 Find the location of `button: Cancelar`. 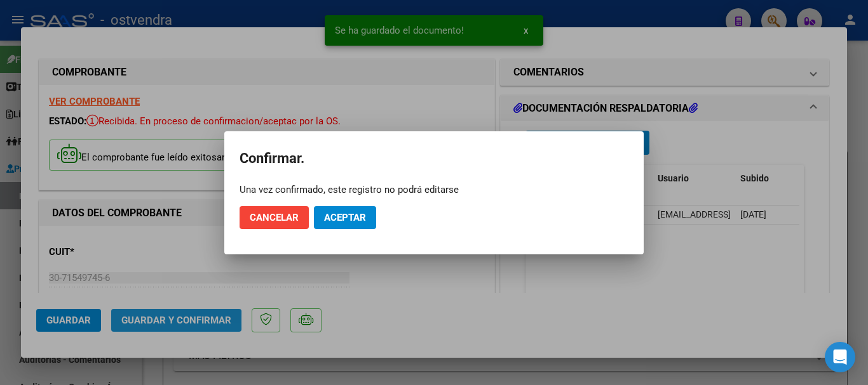

button: Cancelar is located at coordinates (274, 218).